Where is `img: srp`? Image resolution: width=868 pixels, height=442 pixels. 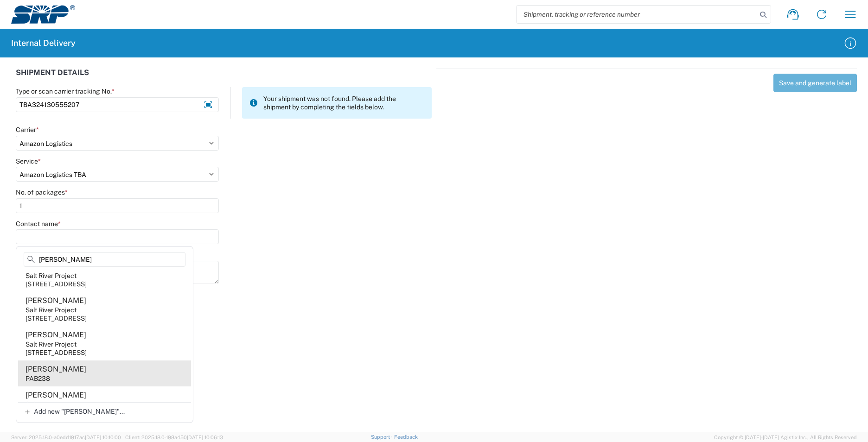
img: srp is located at coordinates (43, 14).